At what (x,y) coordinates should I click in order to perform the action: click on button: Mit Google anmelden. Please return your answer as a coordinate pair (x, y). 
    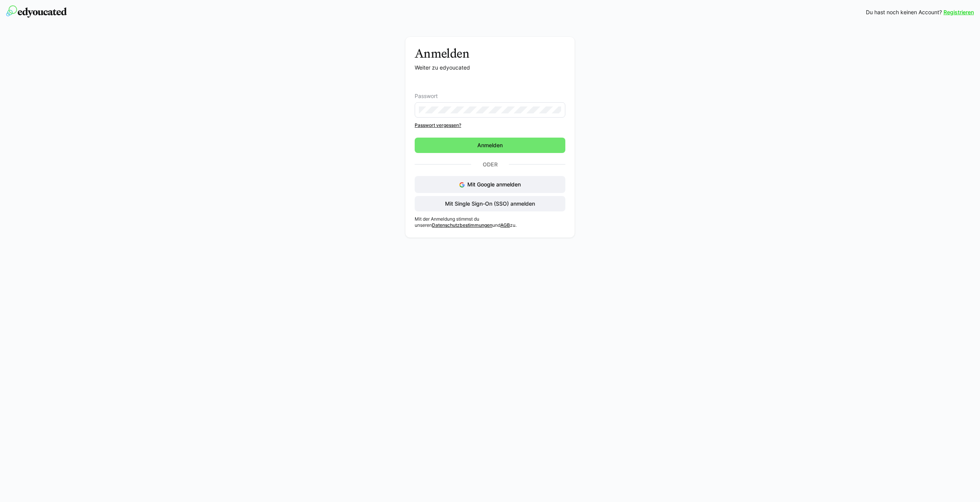
    Looking at the image, I should click on (490, 184).